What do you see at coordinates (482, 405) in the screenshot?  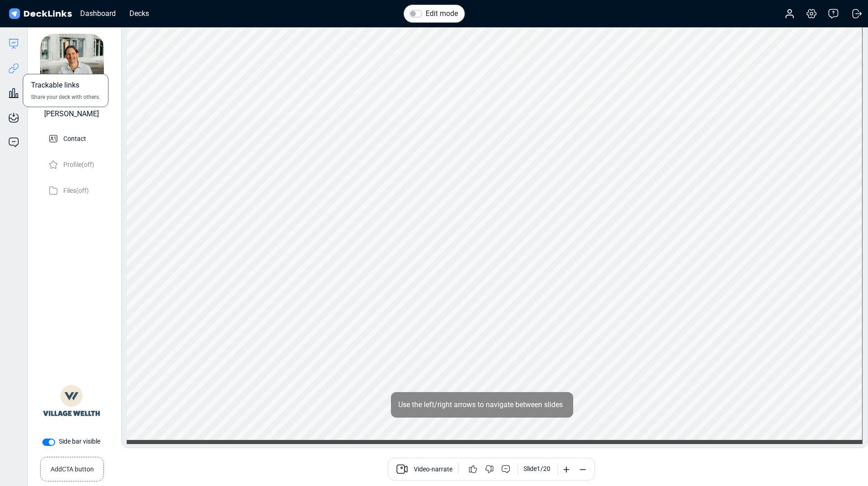 I see `div: Use the left/right arrows to navigate between slides` at bounding box center [482, 405].